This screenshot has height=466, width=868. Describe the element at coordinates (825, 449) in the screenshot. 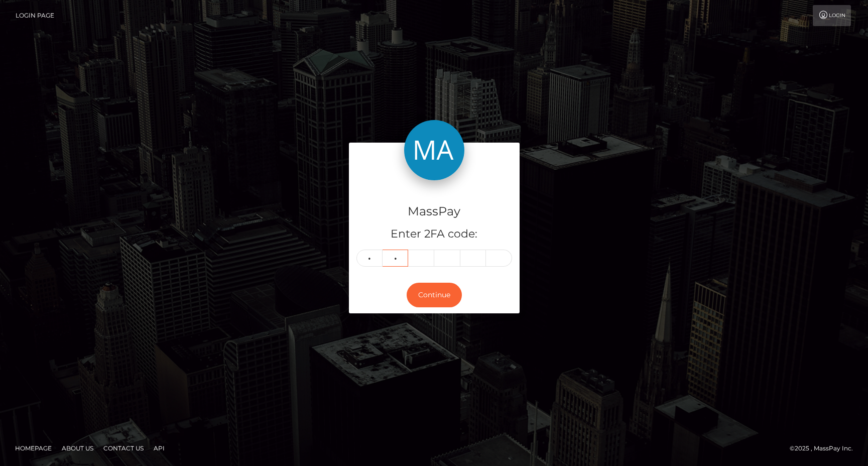

I see `div: © 2025 , MassPay Inc.` at that location.